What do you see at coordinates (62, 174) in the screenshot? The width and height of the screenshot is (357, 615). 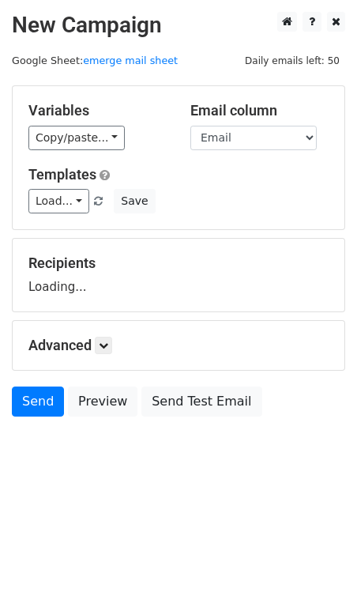 I see `a: Templates` at bounding box center [62, 174].